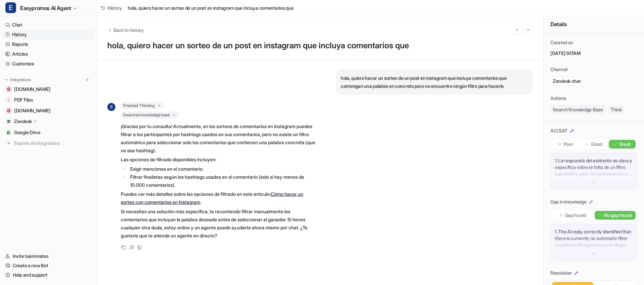 The image size is (644, 285). Describe the element at coordinates (20, 80) in the screenshot. I see `p: Integrations` at that location.